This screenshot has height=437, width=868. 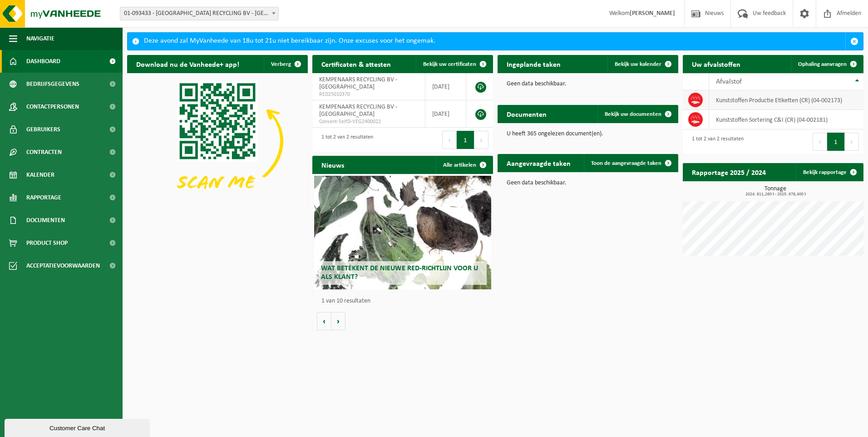 What do you see at coordinates (285, 64) in the screenshot?
I see `button: Verberg` at bounding box center [285, 64].